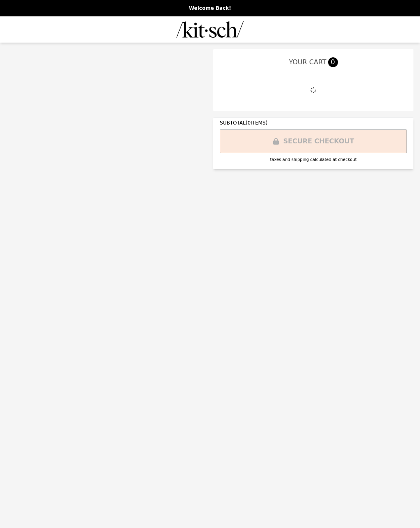 Image resolution: width=420 pixels, height=528 pixels. I want to click on span: SUBTOTAL, so click(233, 123).